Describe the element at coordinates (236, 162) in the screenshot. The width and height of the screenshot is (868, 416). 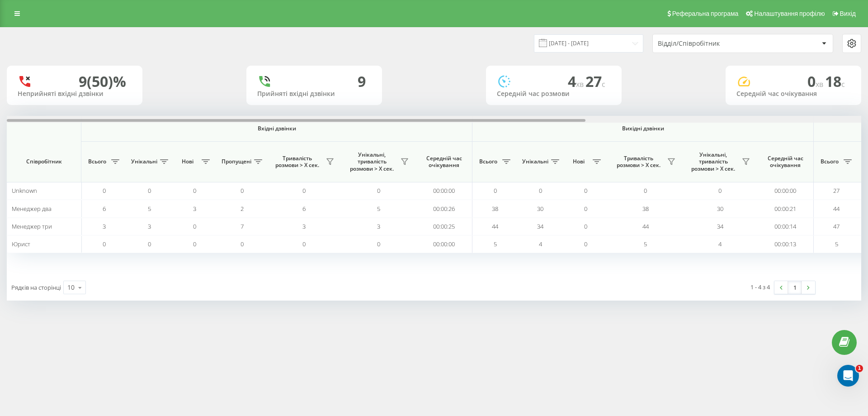
I see `span: Пропущені` at that location.